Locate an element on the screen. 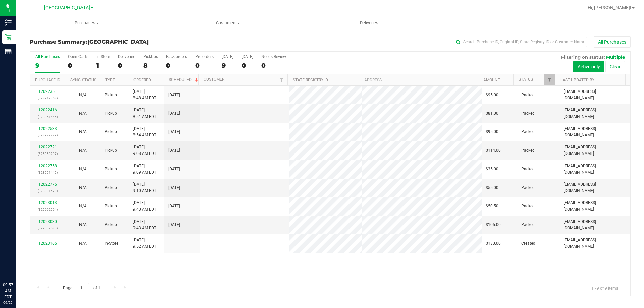  a: 12022758 is located at coordinates (48, 166).